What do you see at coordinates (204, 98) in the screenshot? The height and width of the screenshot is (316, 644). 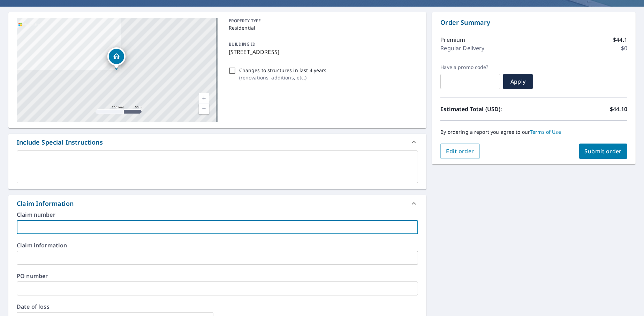 I see `a: Current Level 17, Zoom In` at bounding box center [204, 98].